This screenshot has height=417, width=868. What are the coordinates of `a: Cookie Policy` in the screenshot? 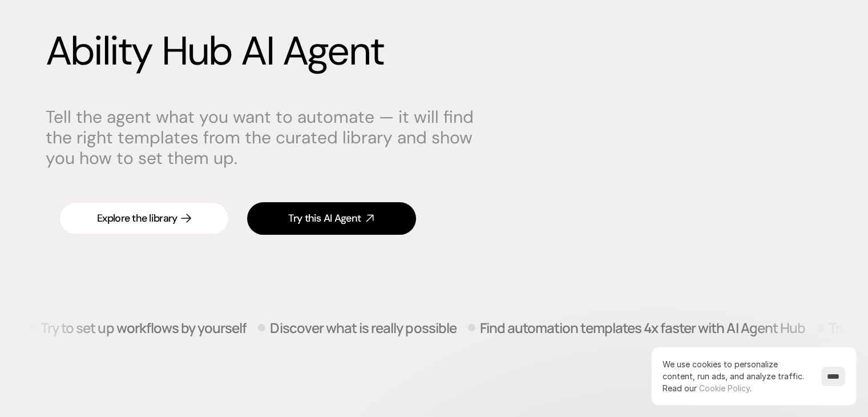 It's located at (724, 388).